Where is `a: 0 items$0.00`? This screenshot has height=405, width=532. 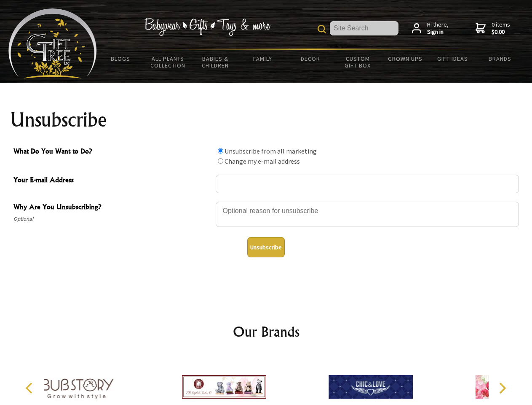
a: 0 items$0.00 is located at coordinates (493, 28).